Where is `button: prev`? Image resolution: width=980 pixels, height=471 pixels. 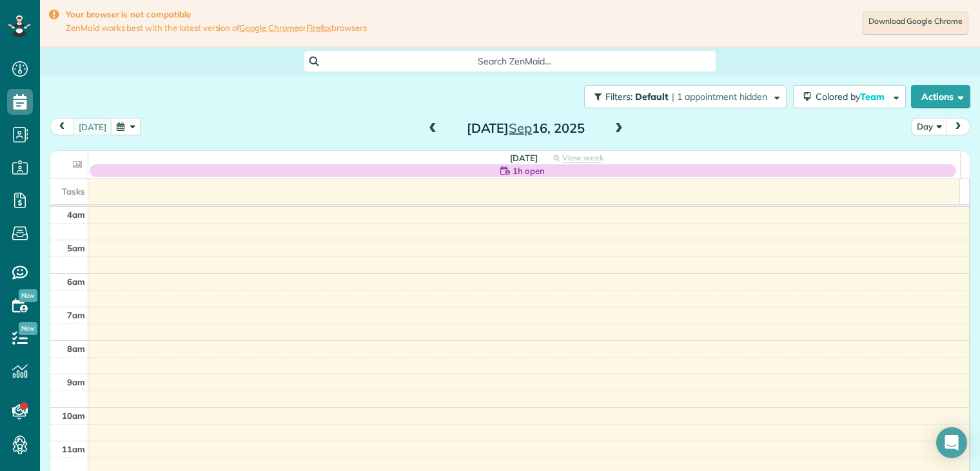 button: prev is located at coordinates (62, 126).